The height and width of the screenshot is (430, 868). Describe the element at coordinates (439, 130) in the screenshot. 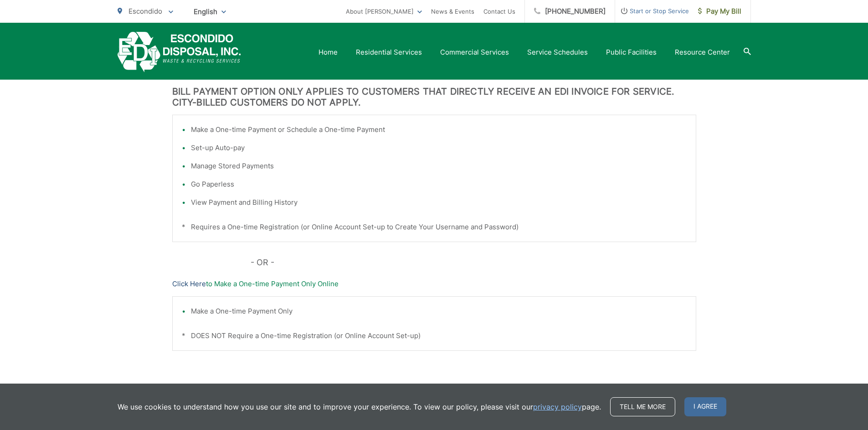

I see `li: Make a One-time Payment or Schedule a One-time Payment` at that location.